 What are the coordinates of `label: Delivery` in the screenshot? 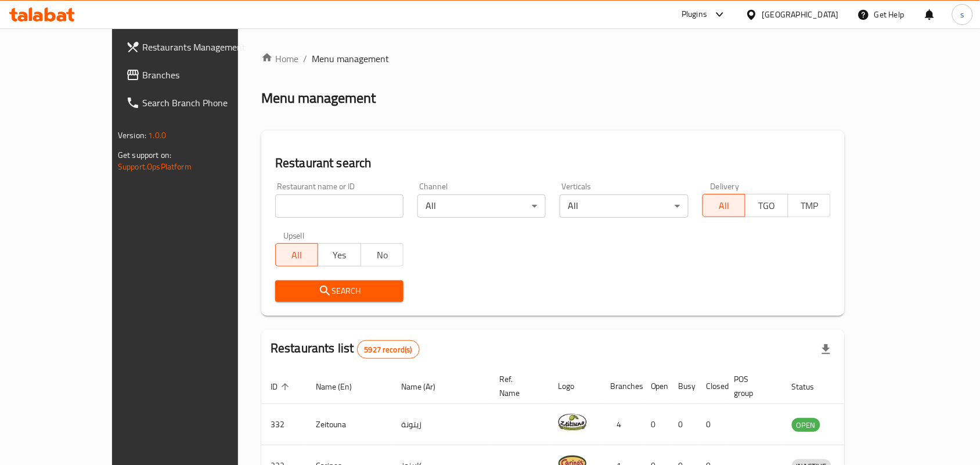 It's located at (725, 187).